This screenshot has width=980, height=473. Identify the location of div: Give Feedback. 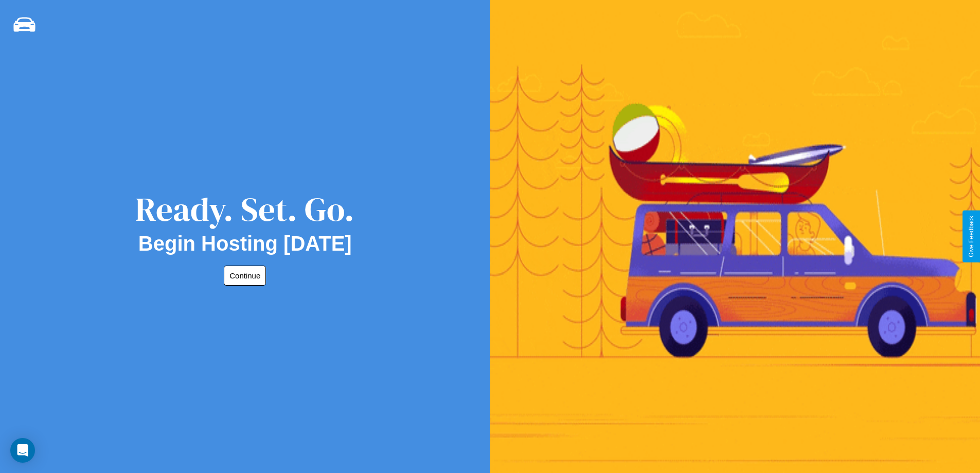
(971, 236).